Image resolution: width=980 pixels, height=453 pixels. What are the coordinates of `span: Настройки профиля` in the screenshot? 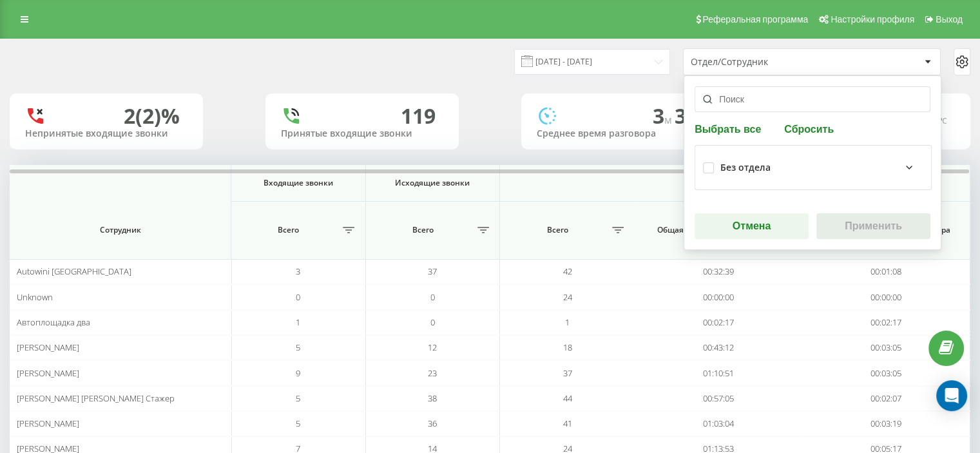 It's located at (873, 19).